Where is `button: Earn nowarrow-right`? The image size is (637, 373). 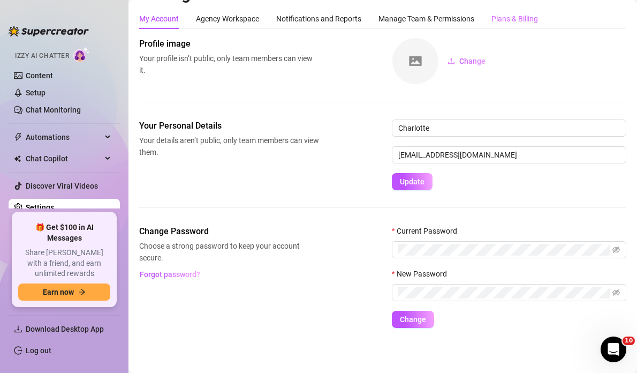
button: Earn nowarrow-right is located at coordinates (64, 292).